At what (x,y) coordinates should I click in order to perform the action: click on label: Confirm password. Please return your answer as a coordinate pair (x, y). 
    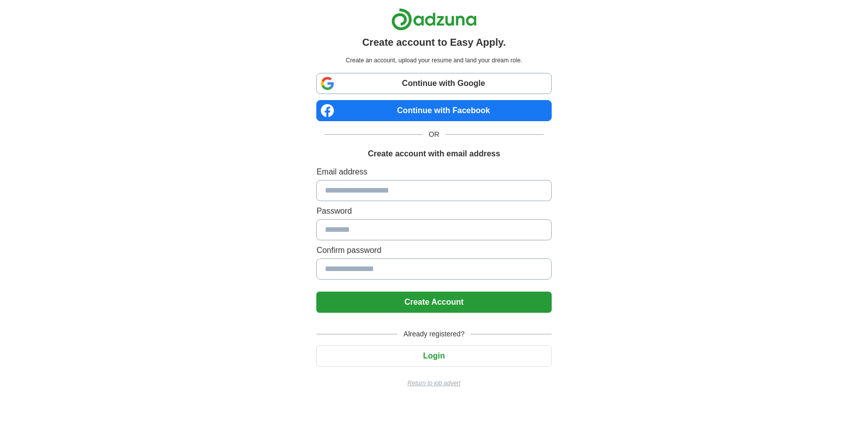
    Looking at the image, I should click on (433, 250).